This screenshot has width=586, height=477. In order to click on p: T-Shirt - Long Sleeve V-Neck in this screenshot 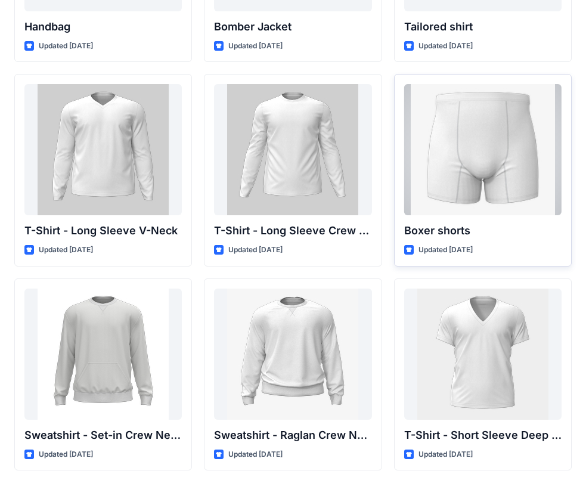, I will do `click(103, 231)`.